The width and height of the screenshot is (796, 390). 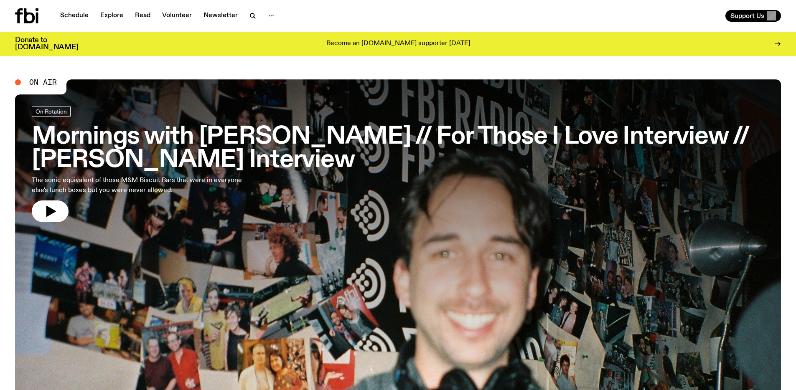 What do you see at coordinates (51, 112) in the screenshot?
I see `a: On Rotation` at bounding box center [51, 112].